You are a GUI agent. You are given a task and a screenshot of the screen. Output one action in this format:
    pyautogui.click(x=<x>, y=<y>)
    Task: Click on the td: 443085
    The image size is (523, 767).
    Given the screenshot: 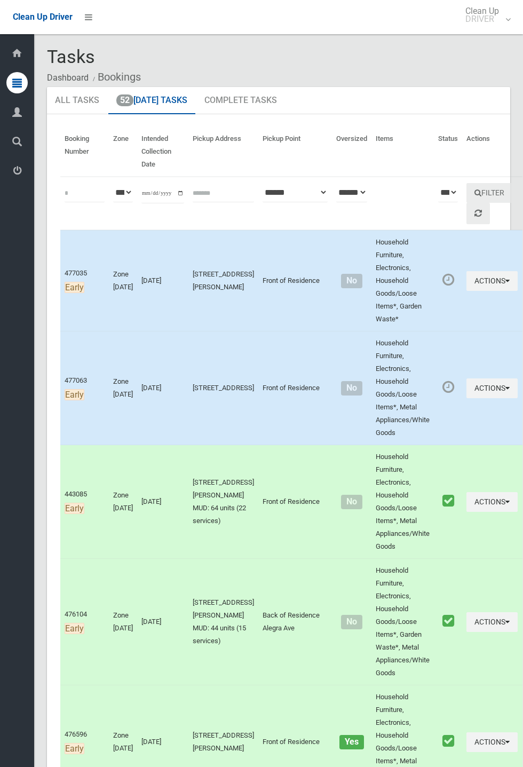 What is the action you would take?
    pyautogui.click(x=84, y=501)
    